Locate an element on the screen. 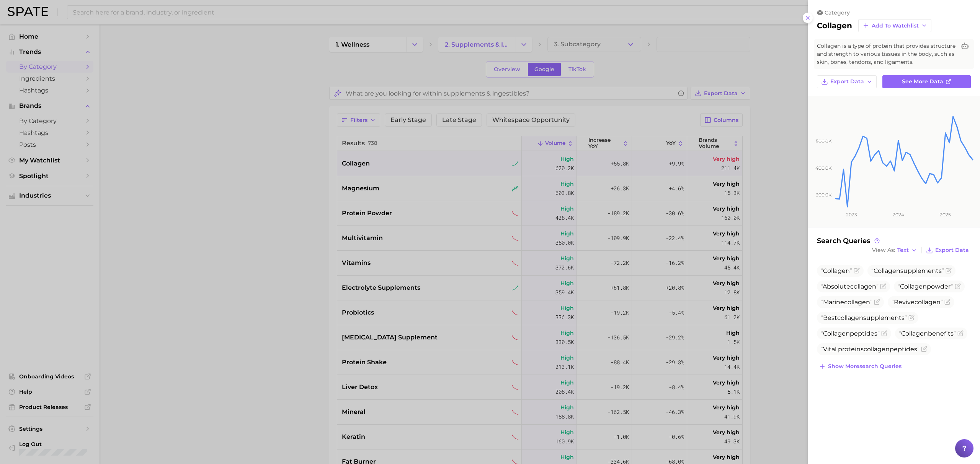 This screenshot has height=464, width=980. span: Collagen is a type of protein that provides structure and strength to various tissues in the body... is located at coordinates (886, 54).